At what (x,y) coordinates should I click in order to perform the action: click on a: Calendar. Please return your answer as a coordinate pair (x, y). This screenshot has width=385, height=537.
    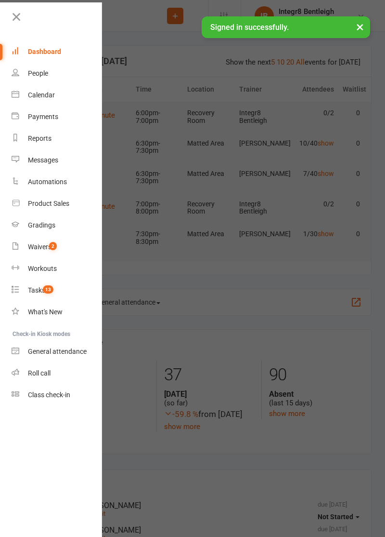
    Looking at the image, I should click on (57, 95).